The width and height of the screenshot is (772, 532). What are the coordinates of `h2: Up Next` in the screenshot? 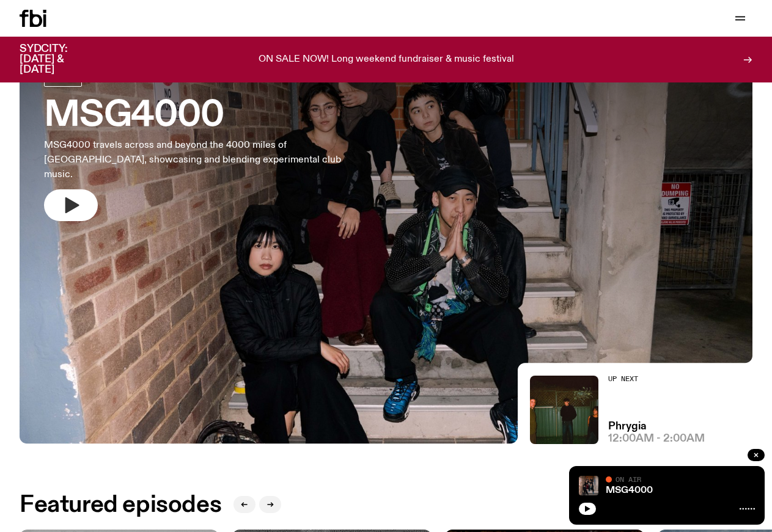 It's located at (656, 379).